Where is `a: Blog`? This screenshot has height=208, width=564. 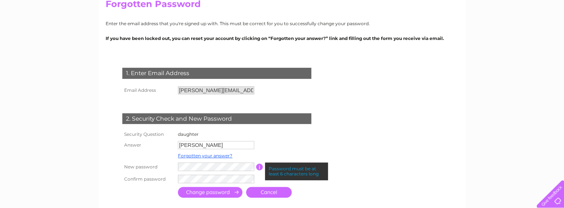
a: Blog is located at coordinates (531, 34).